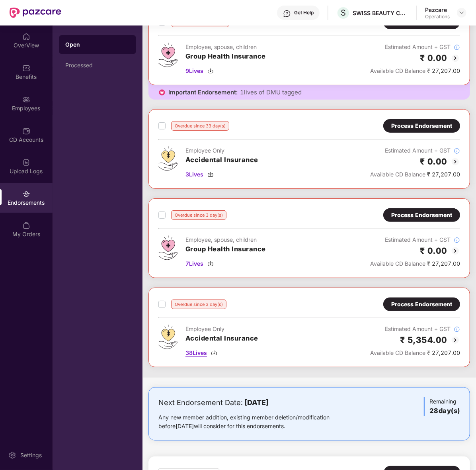 This screenshot has width=476, height=470. Describe the element at coordinates (438, 9) in the screenshot. I see `div: Pazcare` at that location.